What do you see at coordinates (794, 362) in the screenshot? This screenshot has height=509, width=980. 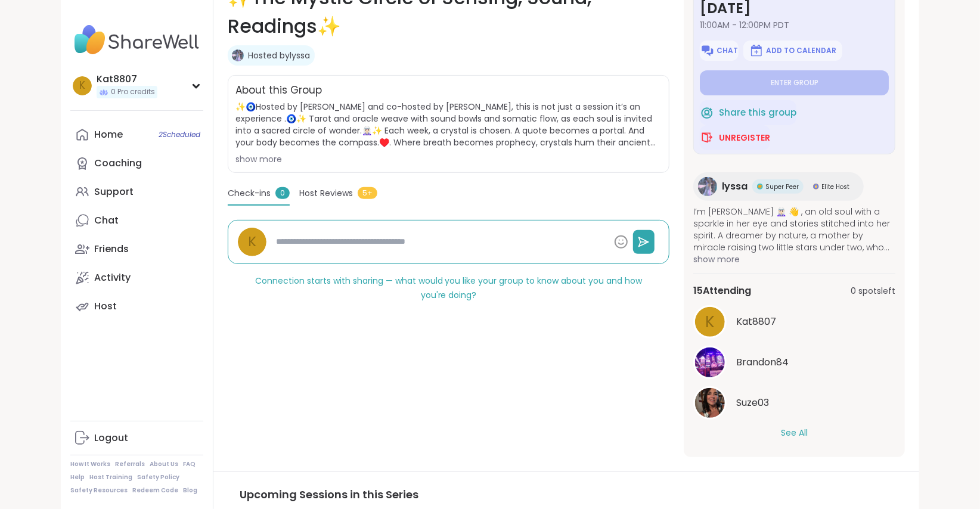 I see `a: Brandon84Brandon84` at bounding box center [794, 362].